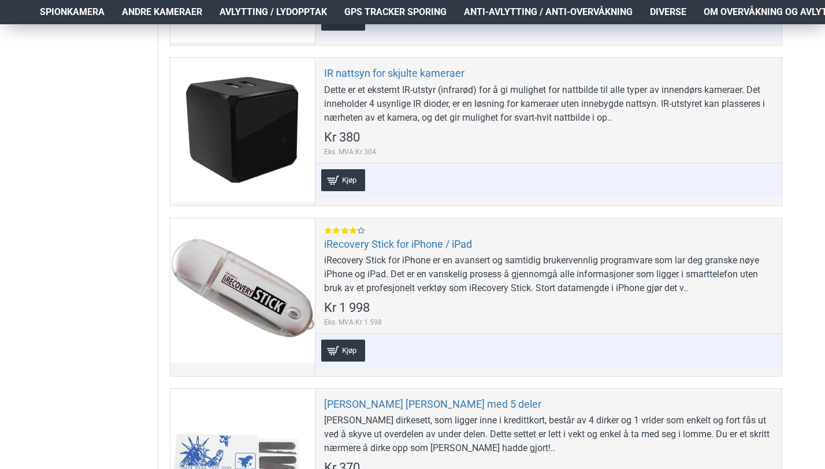  I want to click on div: iRecovery Stick for iPhone er en avansert og samtidig brukervennlig programvare som lar deg grans..., so click(548, 275).